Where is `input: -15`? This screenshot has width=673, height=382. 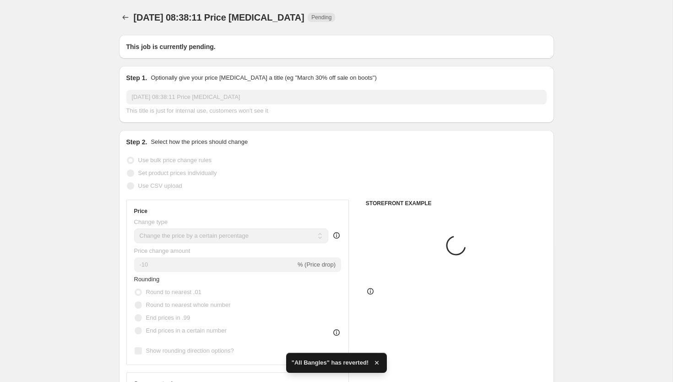 input: -15 is located at coordinates (215, 265).